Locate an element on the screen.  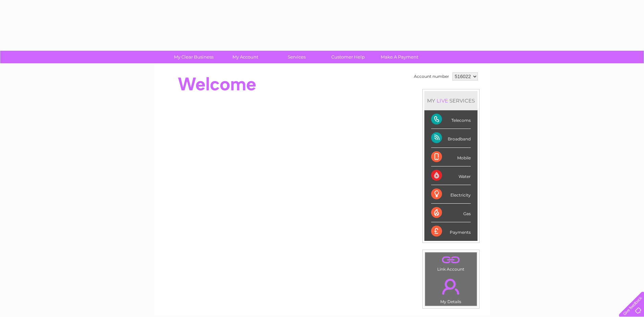
div: Electricity is located at coordinates (451, 194).